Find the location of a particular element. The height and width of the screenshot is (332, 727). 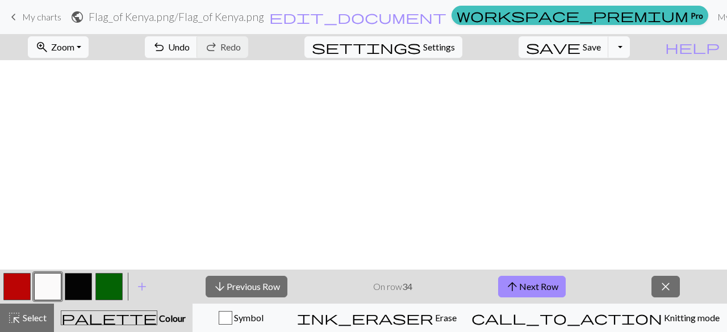

span: Colour is located at coordinates (172, 318).